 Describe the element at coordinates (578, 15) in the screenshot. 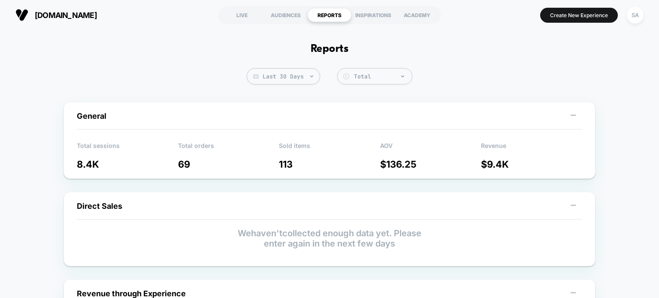

I see `button: Create New Experience` at that location.